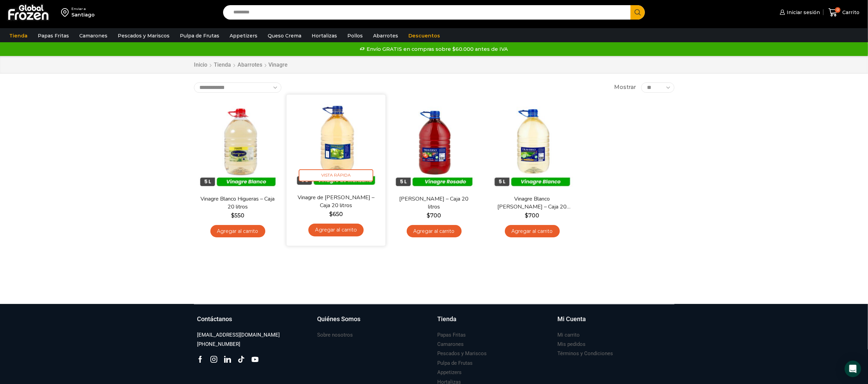 The height and width of the screenshot is (384, 868). What do you see at coordinates (569, 335) in the screenshot?
I see `a: Mi carrito` at bounding box center [569, 335].